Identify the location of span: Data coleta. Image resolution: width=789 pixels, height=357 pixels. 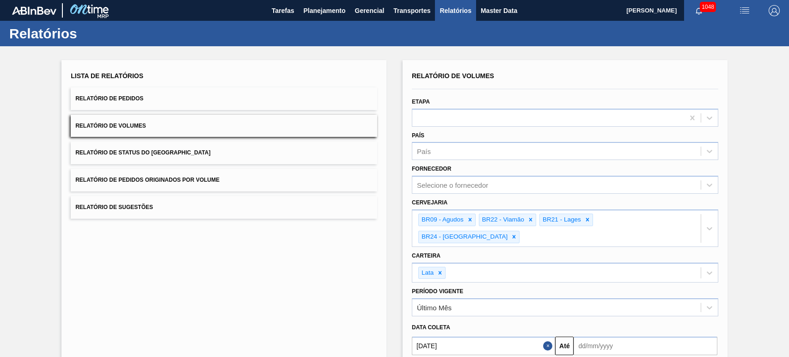
(431, 327).